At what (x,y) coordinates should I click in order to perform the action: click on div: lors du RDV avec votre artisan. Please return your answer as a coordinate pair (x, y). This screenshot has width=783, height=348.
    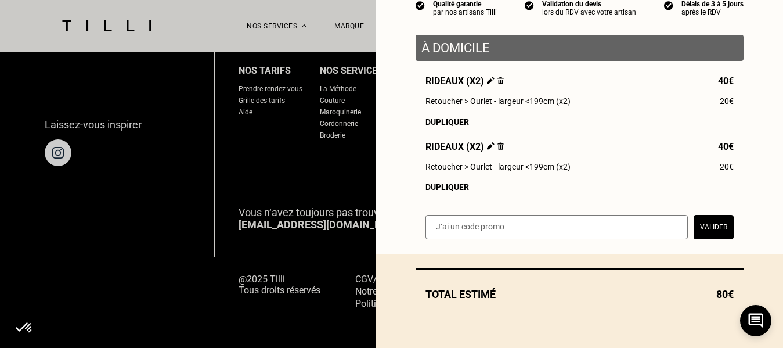
    Looking at the image, I should click on (589, 12).